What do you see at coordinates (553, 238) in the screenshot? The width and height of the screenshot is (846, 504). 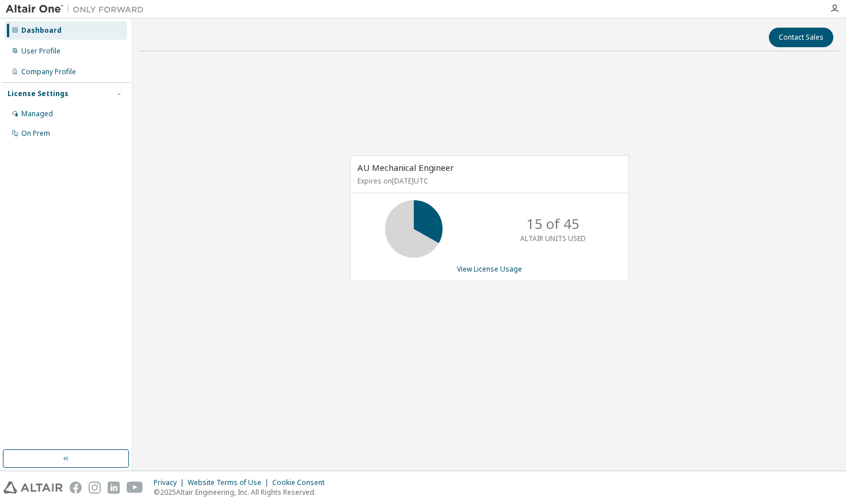 I see `p: ALTAIR UNITS USED` at bounding box center [553, 238].